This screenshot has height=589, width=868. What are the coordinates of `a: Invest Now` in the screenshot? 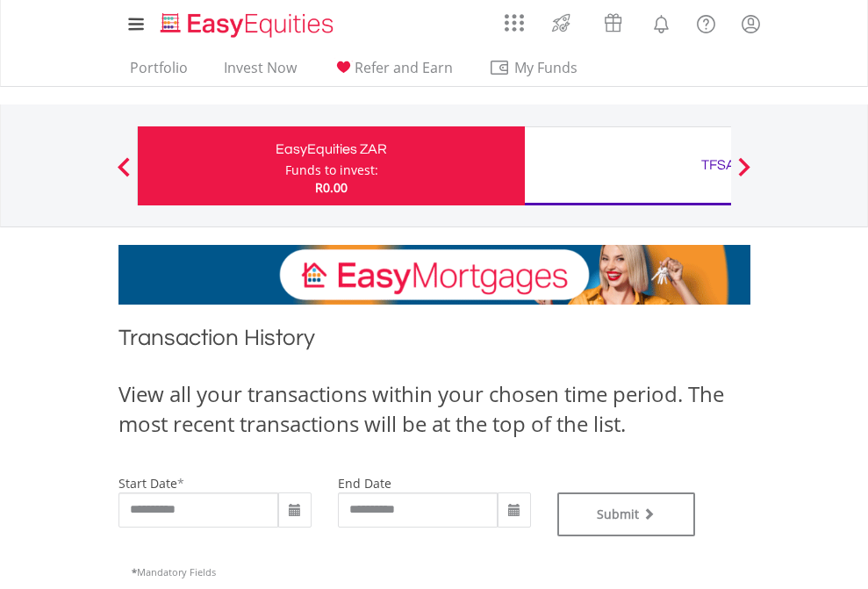 It's located at (260, 72).